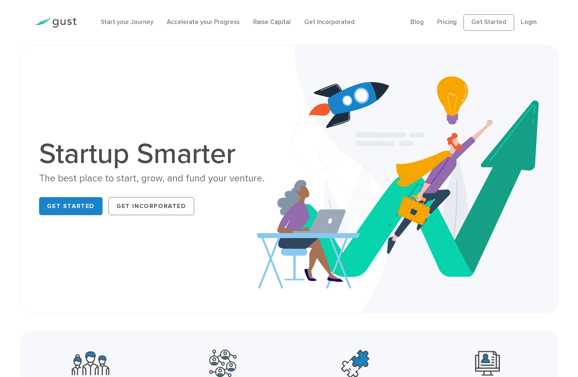  What do you see at coordinates (223, 363) in the screenshot?
I see `img: Powerful Partners` at bounding box center [223, 363].